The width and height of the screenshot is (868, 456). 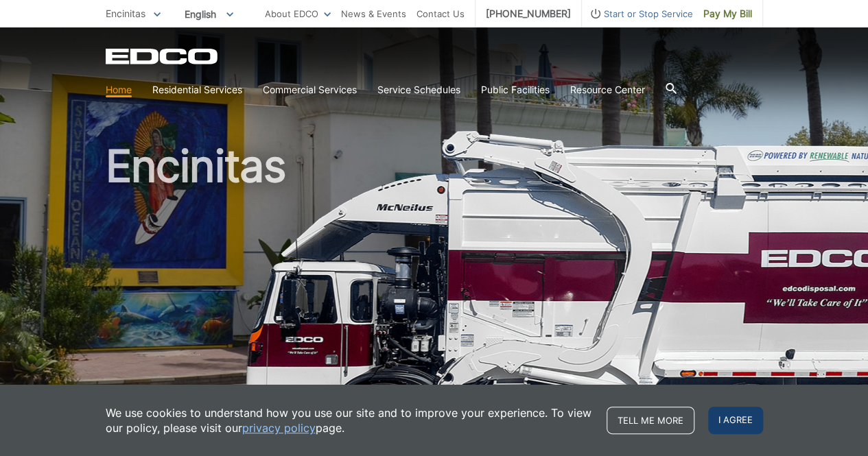 What do you see at coordinates (515, 90) in the screenshot?
I see `a: Public Facilities` at bounding box center [515, 90].